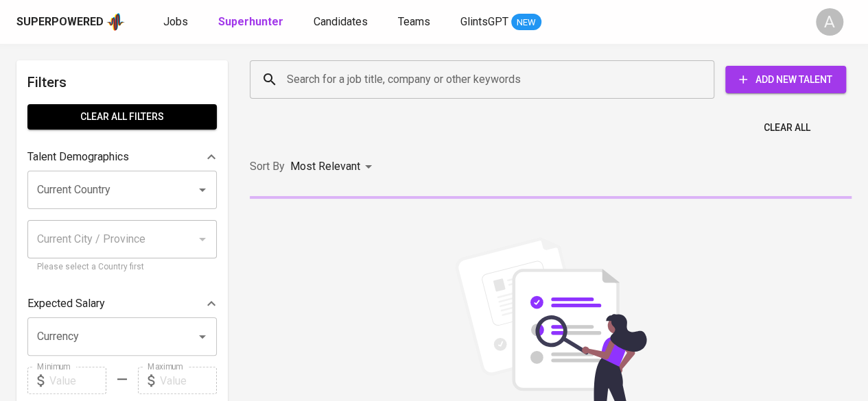 The width and height of the screenshot is (868, 401). What do you see at coordinates (484, 21) in the screenshot?
I see `span: GlintsGPT` at bounding box center [484, 21].